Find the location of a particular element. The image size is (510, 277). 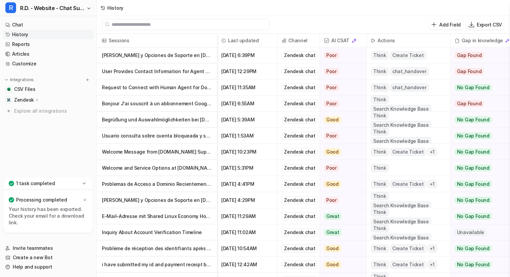

p: Processing completed is located at coordinates (41, 200).